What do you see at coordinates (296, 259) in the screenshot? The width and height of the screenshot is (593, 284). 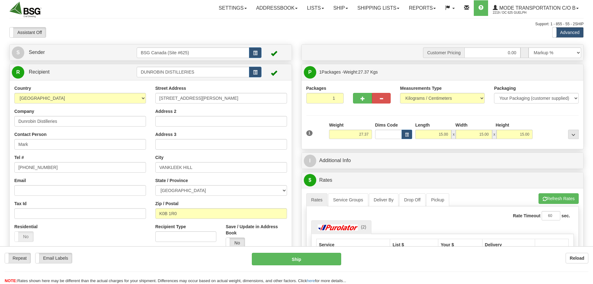 I see `button: Ship` at bounding box center [296, 259].